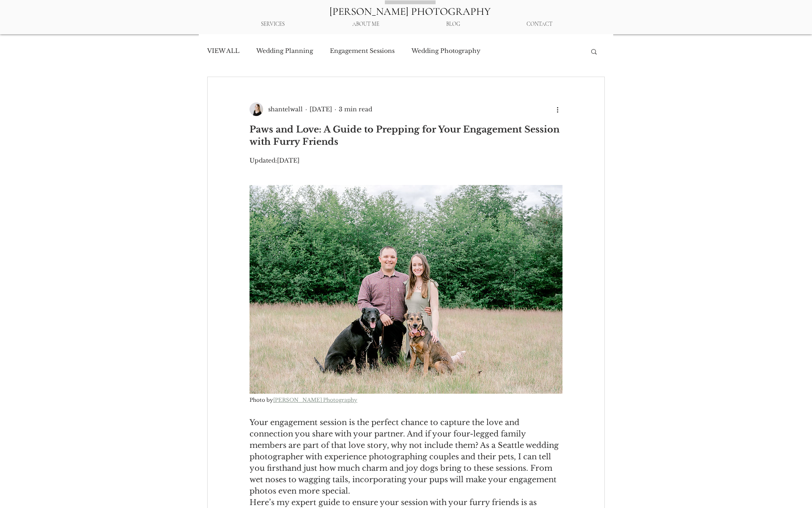  What do you see at coordinates (321, 109) in the screenshot?
I see `span: Jan 26, 2024` at bounding box center [321, 109].